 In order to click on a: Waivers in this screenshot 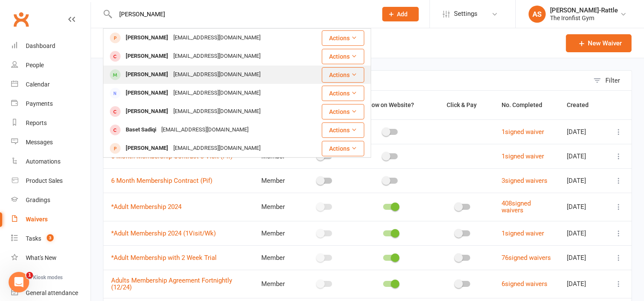, I will do `click(51, 219)`.